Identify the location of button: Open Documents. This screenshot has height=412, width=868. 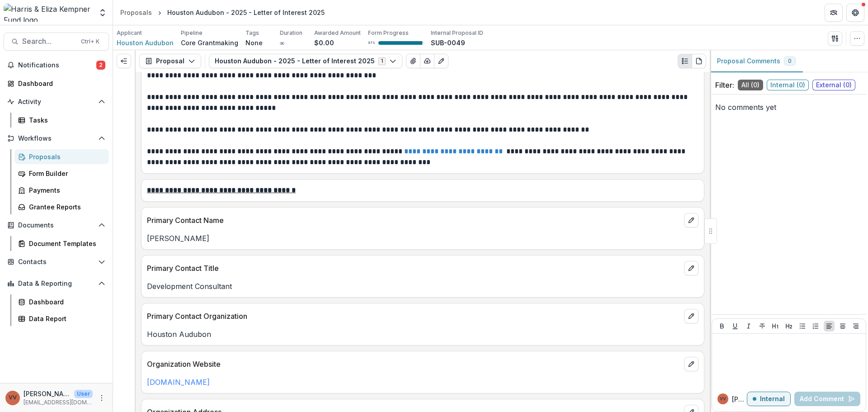
(56, 225).